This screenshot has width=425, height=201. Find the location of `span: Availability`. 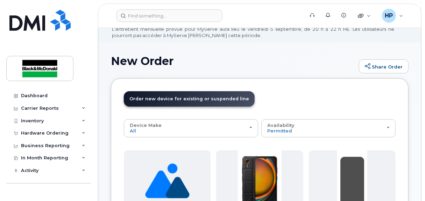

span: Availability is located at coordinates (281, 125).